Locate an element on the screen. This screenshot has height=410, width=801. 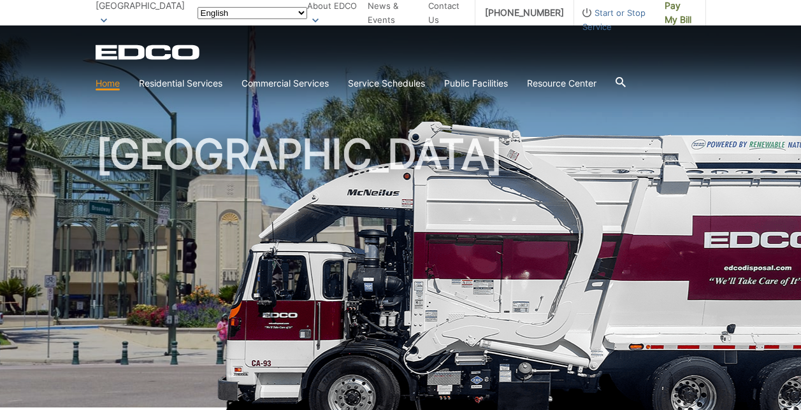
a: Resource Center is located at coordinates (561, 83).